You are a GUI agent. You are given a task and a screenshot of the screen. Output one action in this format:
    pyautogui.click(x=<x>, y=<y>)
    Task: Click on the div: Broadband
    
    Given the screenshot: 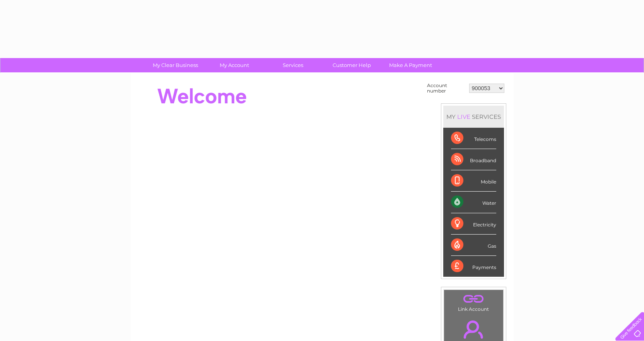 What is the action you would take?
    pyautogui.click(x=473, y=160)
    